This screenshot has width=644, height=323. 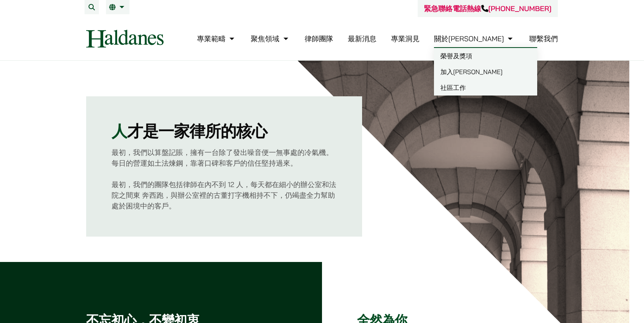 I want to click on a: 專業洞見, so click(x=406, y=38).